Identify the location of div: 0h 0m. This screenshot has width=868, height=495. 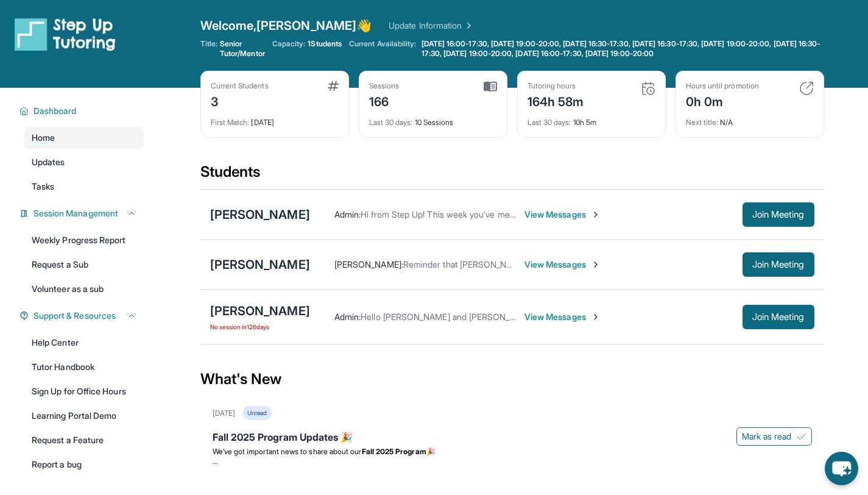
(723, 100).